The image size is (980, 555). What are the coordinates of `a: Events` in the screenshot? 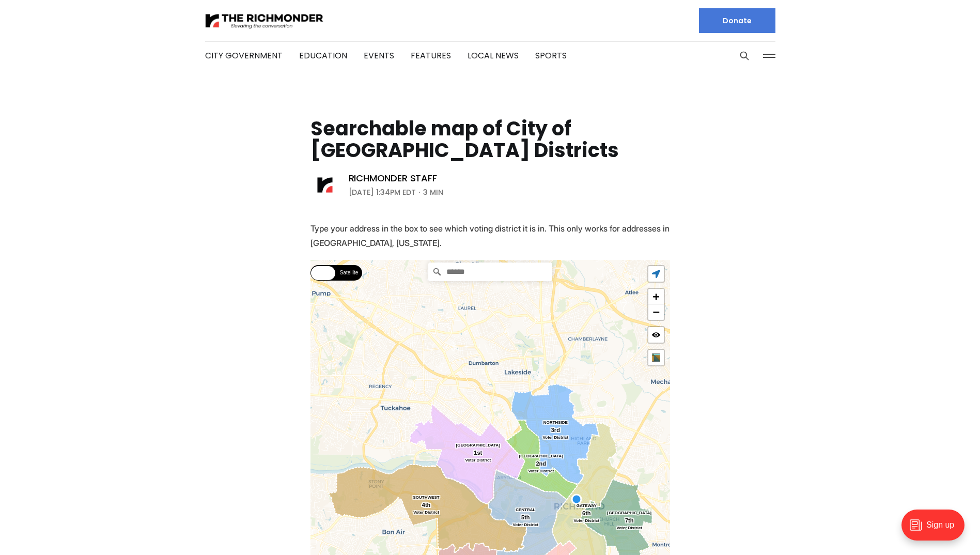 It's located at (378, 55).